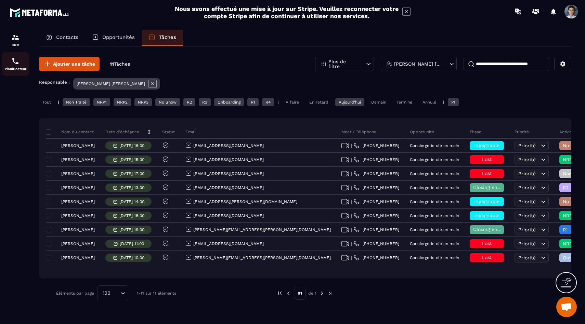 Image resolution: width=585 pixels, height=324 pixels. I want to click on p: 11, so click(120, 64).